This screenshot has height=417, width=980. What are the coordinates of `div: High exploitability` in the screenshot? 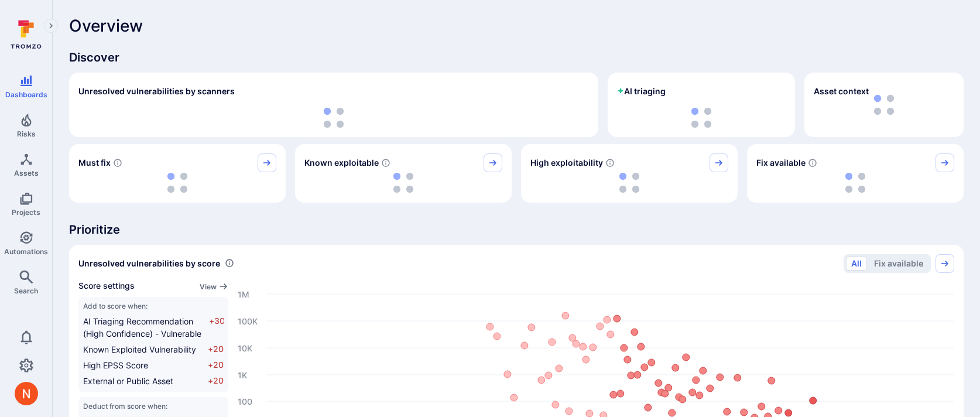 It's located at (630, 173).